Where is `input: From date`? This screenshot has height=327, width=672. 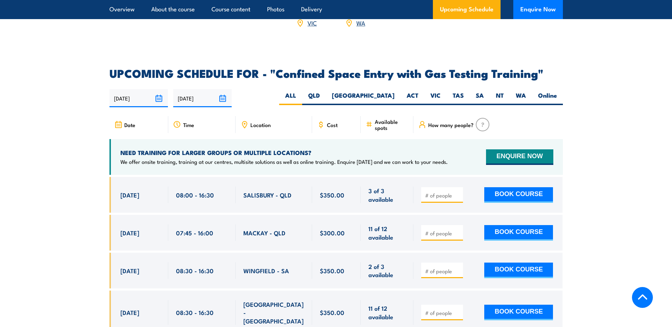 input: From date is located at coordinates (139, 98).